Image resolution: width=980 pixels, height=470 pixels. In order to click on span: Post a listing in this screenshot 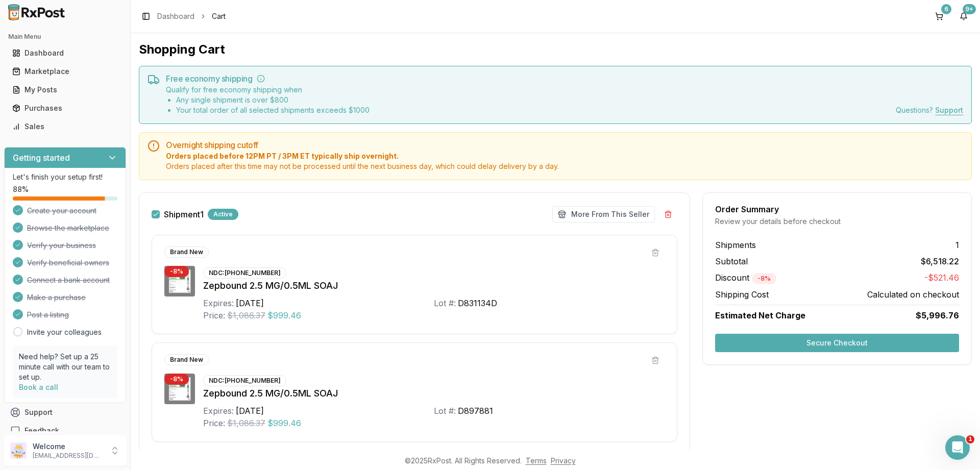, I will do `click(48, 314)`.